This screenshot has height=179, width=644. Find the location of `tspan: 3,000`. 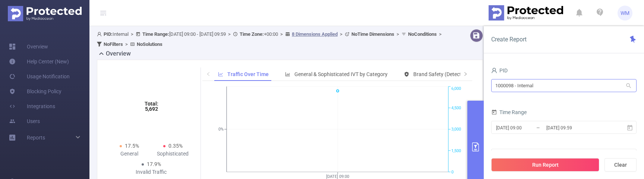

tspan: 3,000 is located at coordinates (456, 130).